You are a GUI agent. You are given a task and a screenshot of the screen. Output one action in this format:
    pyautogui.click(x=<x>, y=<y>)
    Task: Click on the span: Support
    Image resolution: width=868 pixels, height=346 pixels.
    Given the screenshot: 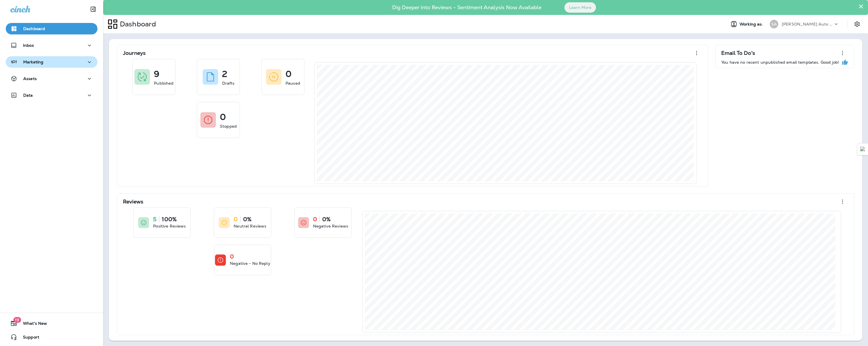 What is the action you would take?
    pyautogui.click(x=28, y=338)
    